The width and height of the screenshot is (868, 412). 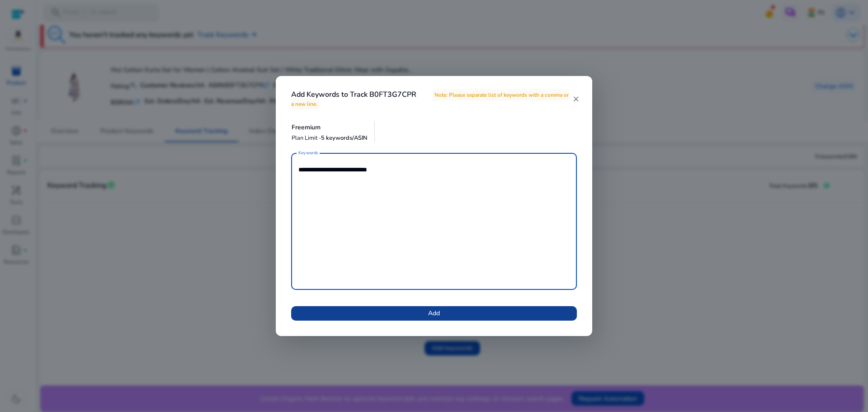 What do you see at coordinates (344, 138) in the screenshot?
I see `span: 5 keywords/ASIN` at bounding box center [344, 138].